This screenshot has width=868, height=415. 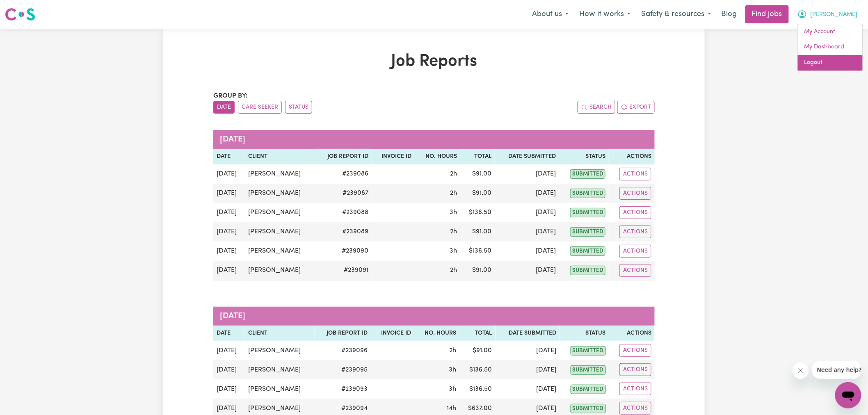 I want to click on img: Careseekers logo, so click(x=20, y=14).